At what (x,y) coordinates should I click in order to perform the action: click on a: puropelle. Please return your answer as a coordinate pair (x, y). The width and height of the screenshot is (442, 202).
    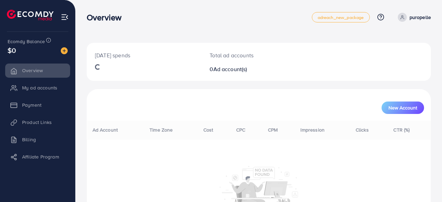
    Looking at the image, I should click on (413, 17).